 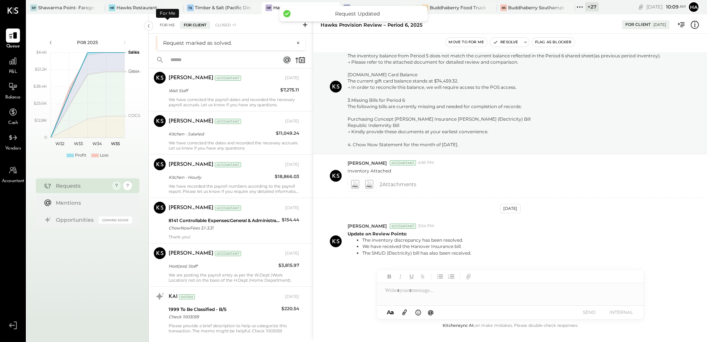 What do you see at coordinates (467, 42) in the screenshot?
I see `button: Move to for me` at bounding box center [467, 42].